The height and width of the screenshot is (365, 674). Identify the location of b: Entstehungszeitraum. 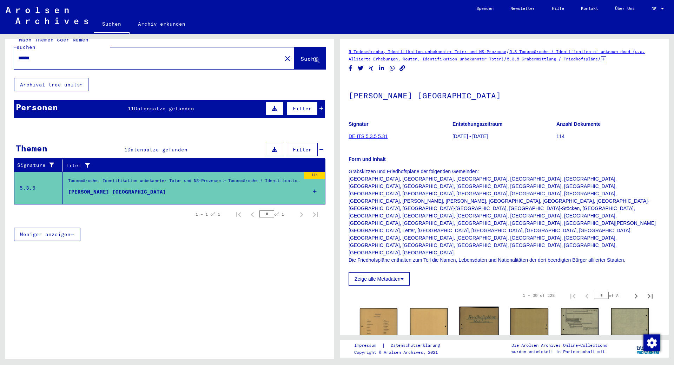
(478, 124).